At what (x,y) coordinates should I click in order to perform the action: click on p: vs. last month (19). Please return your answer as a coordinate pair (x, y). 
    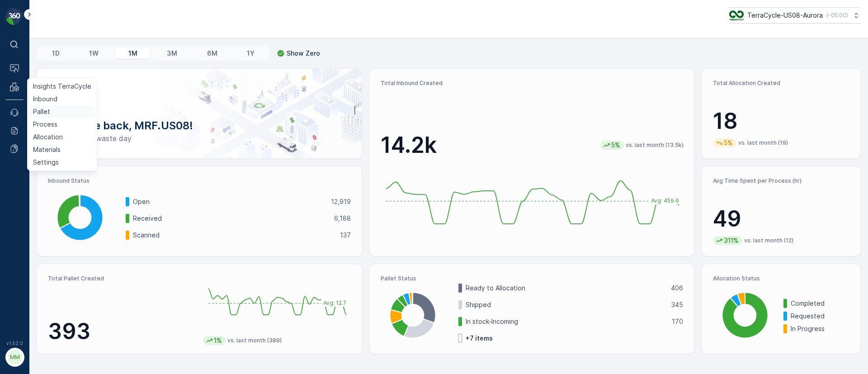
    Looking at the image, I should click on (764, 142).